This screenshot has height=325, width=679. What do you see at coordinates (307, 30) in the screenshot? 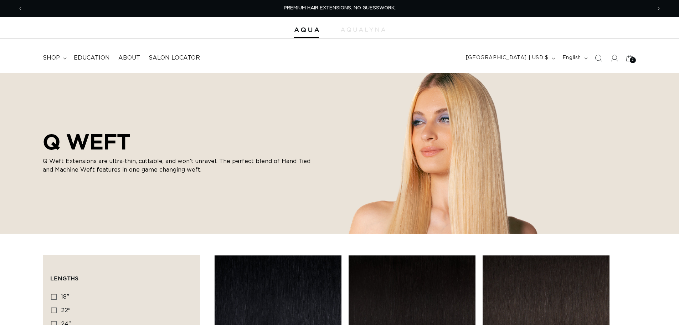
I see `img: Aqua Hair Extensions` at bounding box center [307, 30].